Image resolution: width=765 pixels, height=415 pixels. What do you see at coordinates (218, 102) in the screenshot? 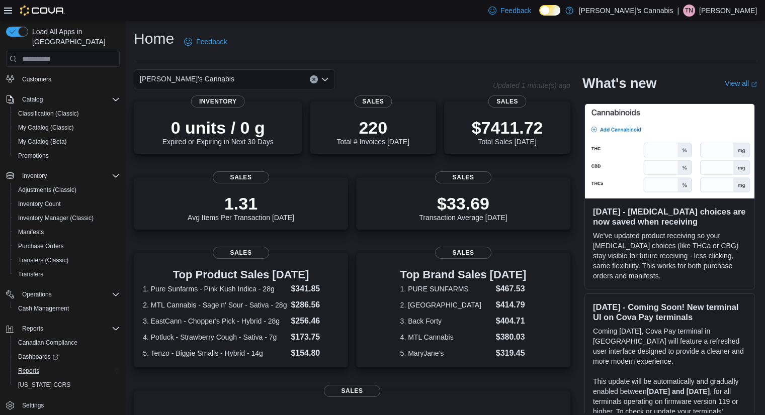
I see `span: Inventory` at bounding box center [218, 102].